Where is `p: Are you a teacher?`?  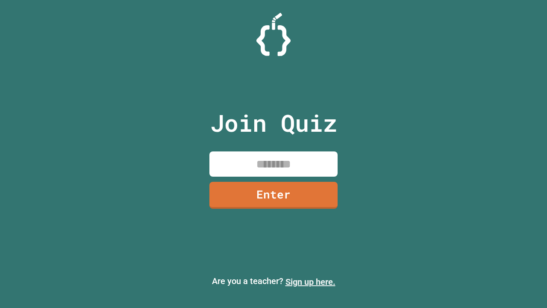 p: Are you a teacher? is located at coordinates (273, 281).